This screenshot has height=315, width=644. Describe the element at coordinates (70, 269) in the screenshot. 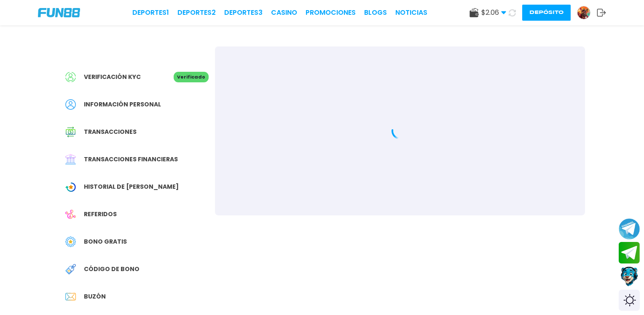

I see `img: Redeem Bonus` at that location.